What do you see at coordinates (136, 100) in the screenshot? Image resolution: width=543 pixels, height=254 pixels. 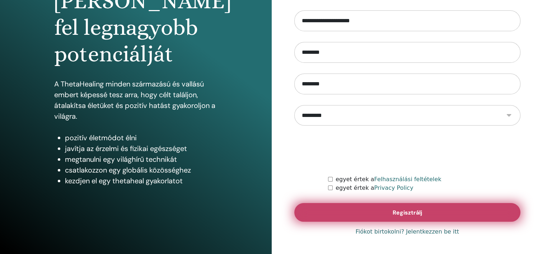 I see `p: A ThetaHealing minden származású és vallású embert képessé tesz arra, hogy célt találjon, átalakí...` at bounding box center [136, 100].